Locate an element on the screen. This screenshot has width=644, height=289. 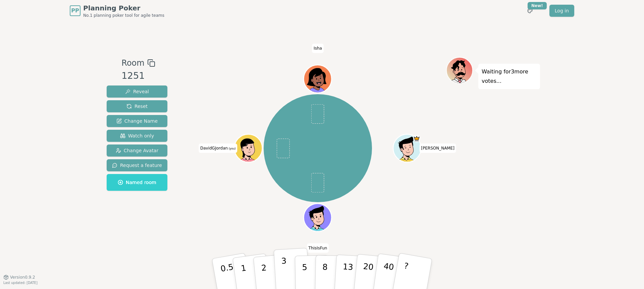
span: Change Name is located at coordinates (137, 121).